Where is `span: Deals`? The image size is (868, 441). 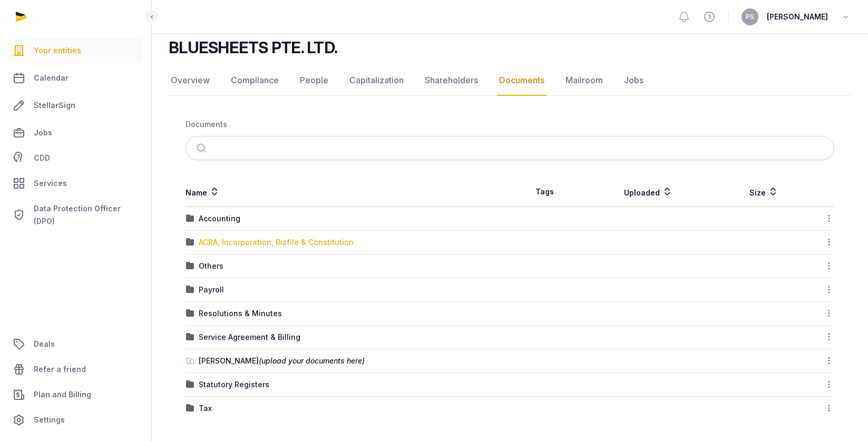 span: Deals is located at coordinates (44, 344).